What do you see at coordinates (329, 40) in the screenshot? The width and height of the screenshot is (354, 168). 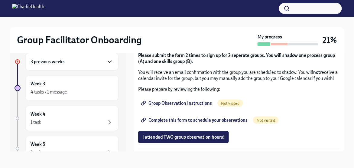 I see `h3: 21%` at bounding box center [329, 40].